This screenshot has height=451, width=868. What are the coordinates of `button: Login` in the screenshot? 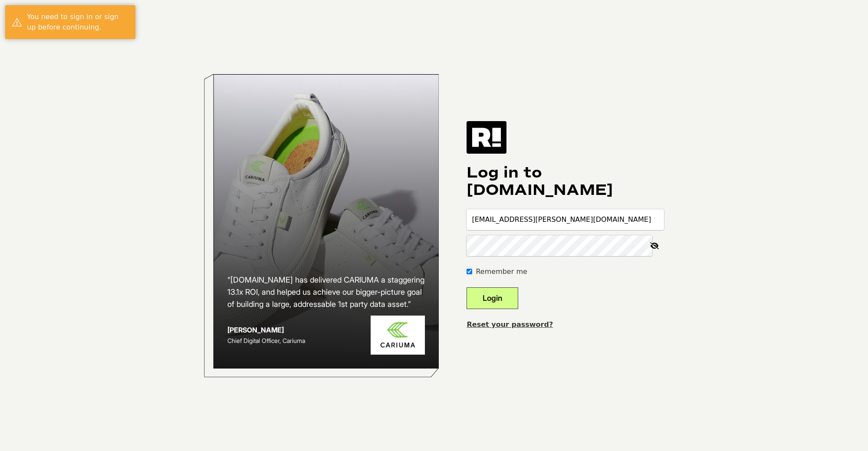 It's located at (492, 298).